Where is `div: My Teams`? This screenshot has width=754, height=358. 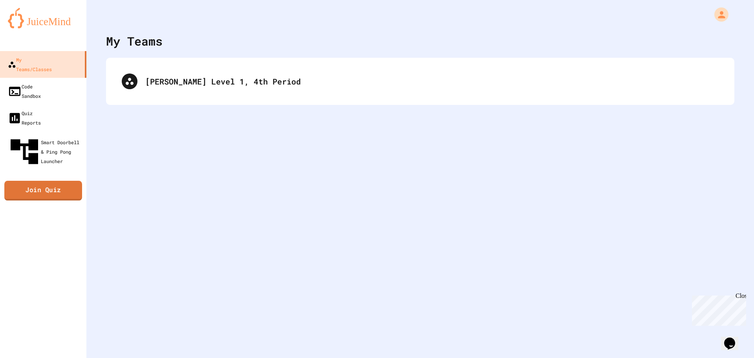 div: My Teams is located at coordinates (134, 41).